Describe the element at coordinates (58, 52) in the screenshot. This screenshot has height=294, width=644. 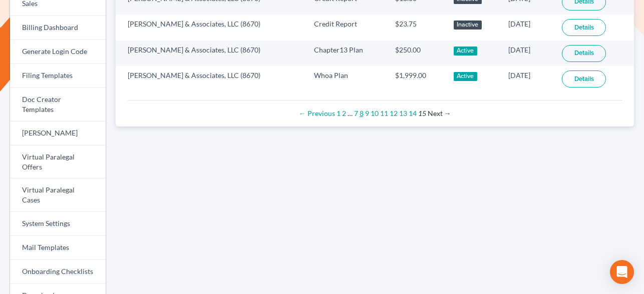
I see `a: Generate Login Code` at that location.